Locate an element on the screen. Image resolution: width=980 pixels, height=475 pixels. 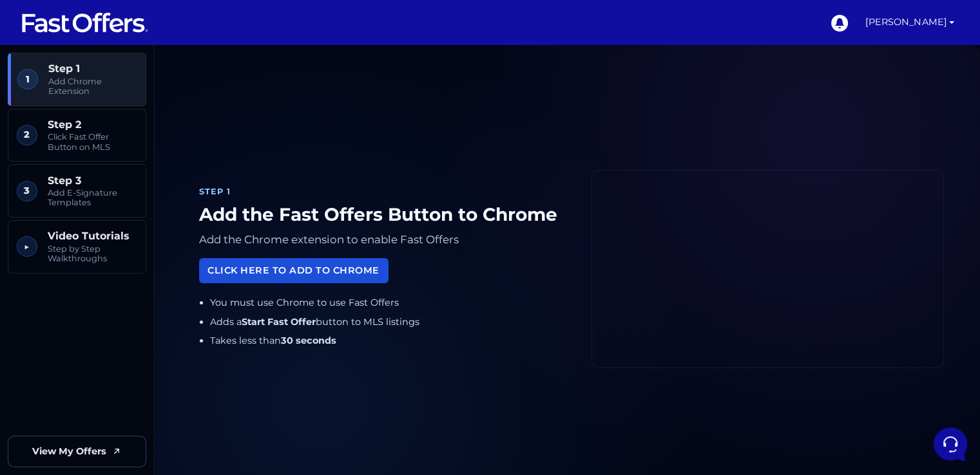
a: 1 Step 1 Add Chrome Extension is located at coordinates (76, 79).